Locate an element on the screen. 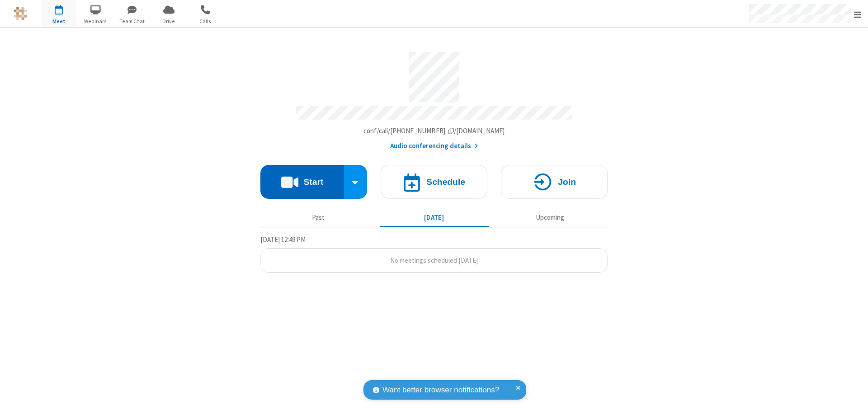 Image resolution: width=868 pixels, height=415 pixels. h4: Start is located at coordinates (313, 182).